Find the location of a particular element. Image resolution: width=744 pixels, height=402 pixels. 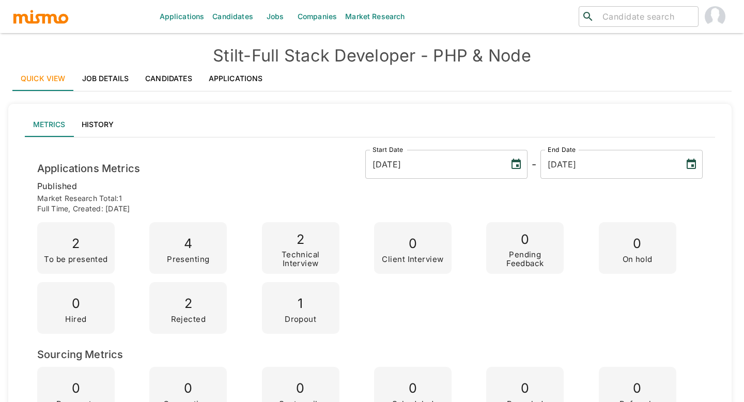

p: To be presented is located at coordinates (76, 259).